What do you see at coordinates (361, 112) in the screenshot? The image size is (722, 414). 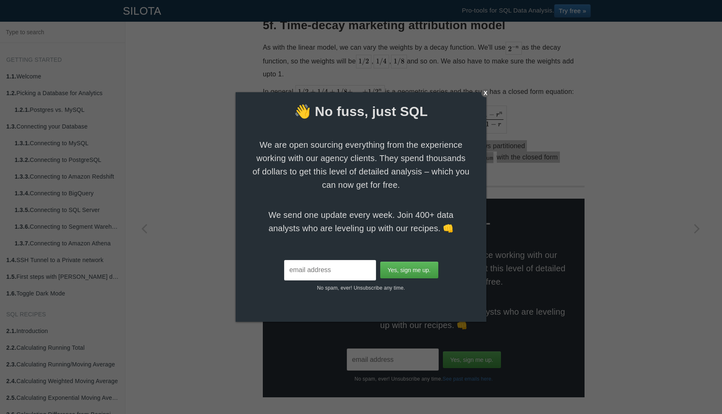 I see `span: 👋 No fuss, just SQL` at bounding box center [361, 112].